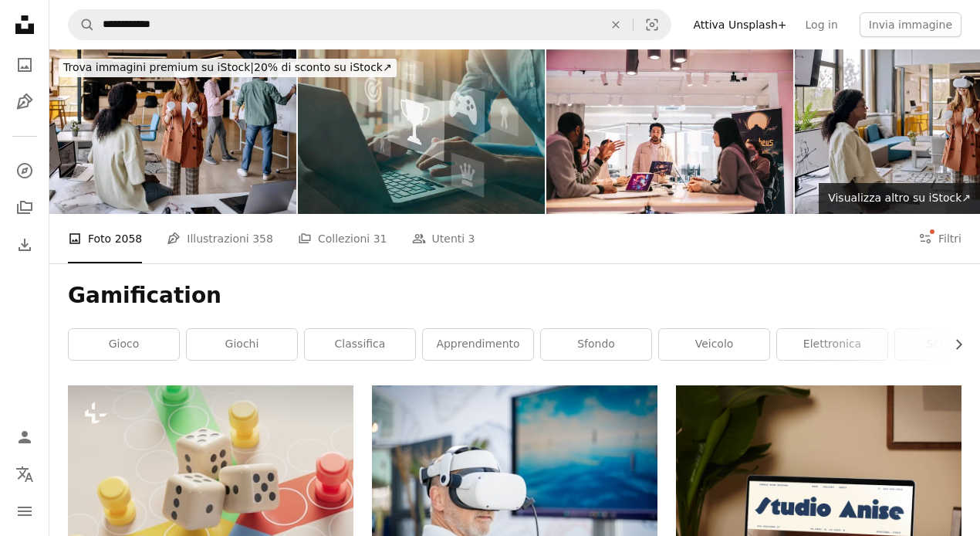 The image size is (980, 536). Describe the element at coordinates (714, 344) in the screenshot. I see `a: veicolo` at that location.